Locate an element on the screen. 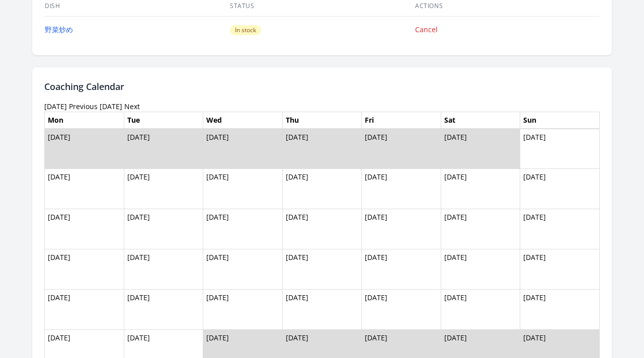 The image size is (644, 358). th: Thu is located at coordinates (322, 120).